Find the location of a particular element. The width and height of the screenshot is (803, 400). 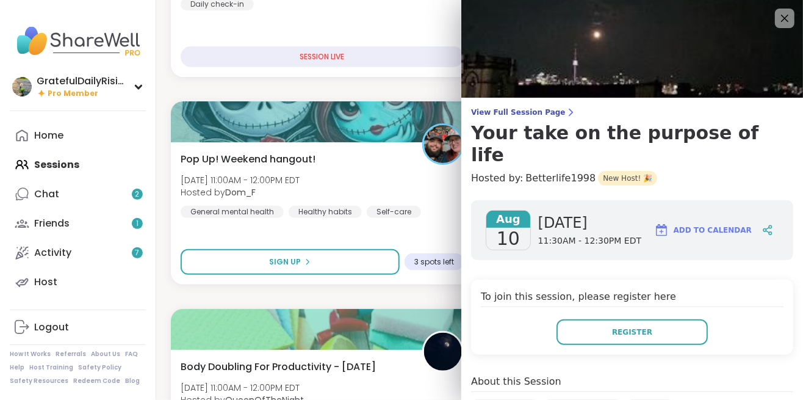

a: Logout is located at coordinates (77, 327).